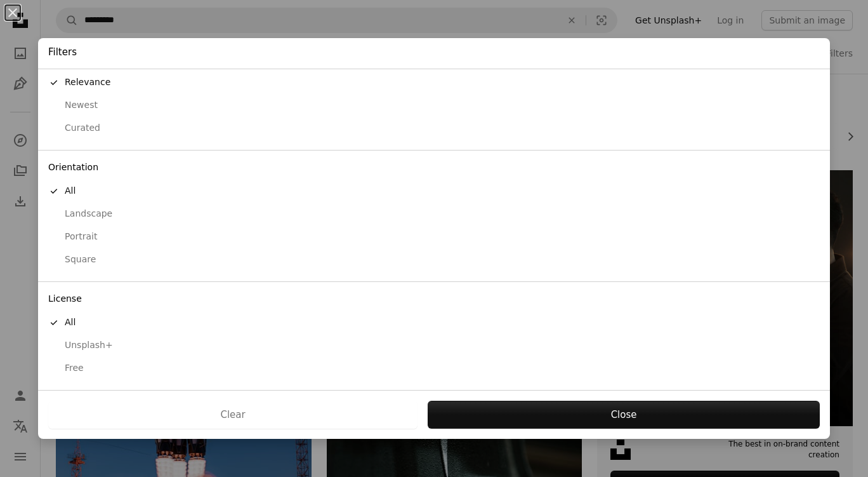 The width and height of the screenshot is (868, 477). What do you see at coordinates (434, 83) in the screenshot?
I see `button: Relevance` at bounding box center [434, 83].